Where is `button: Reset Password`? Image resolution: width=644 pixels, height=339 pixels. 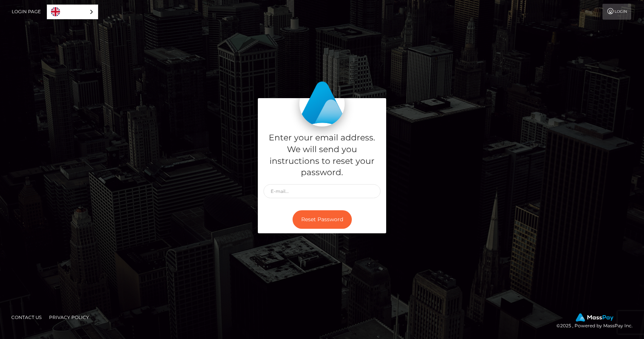 button: Reset Password is located at coordinates (322, 220).